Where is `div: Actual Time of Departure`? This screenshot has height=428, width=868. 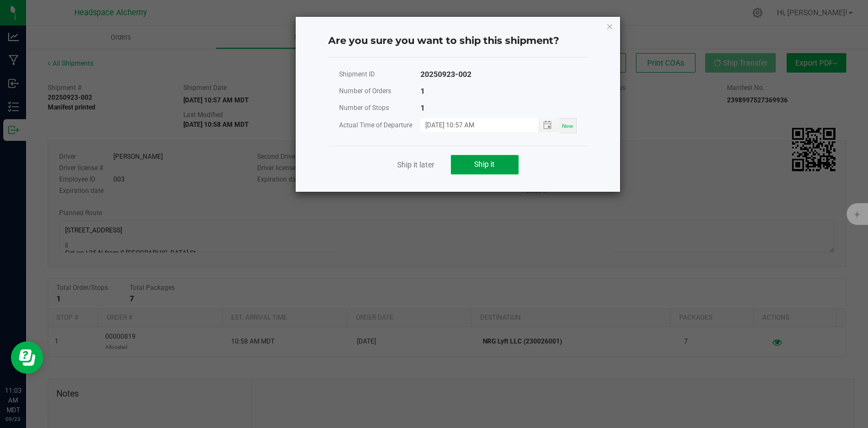
div: Actual Time of Departure is located at coordinates (380, 125).